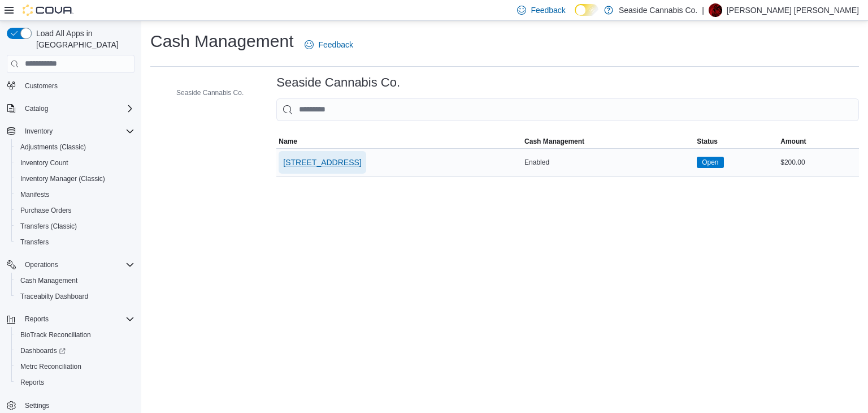  Describe the element at coordinates (75, 227) in the screenshot. I see `button: Transfers (Classic)` at that location.